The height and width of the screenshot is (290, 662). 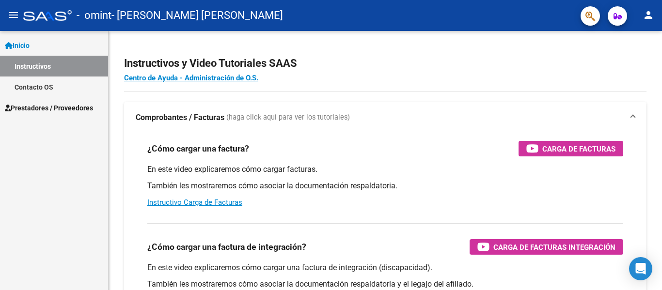 I want to click on span: Carga de Facturas, so click(x=579, y=149).